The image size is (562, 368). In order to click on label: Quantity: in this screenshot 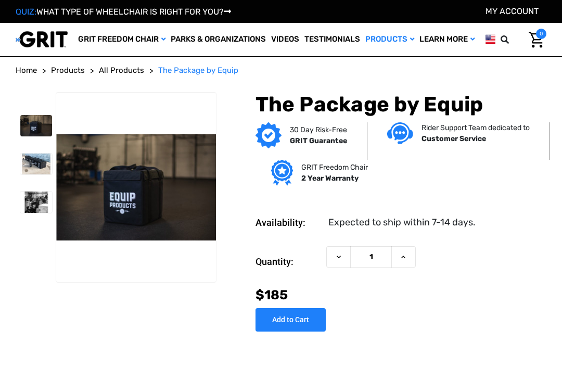, I will do `click(288, 262)`.